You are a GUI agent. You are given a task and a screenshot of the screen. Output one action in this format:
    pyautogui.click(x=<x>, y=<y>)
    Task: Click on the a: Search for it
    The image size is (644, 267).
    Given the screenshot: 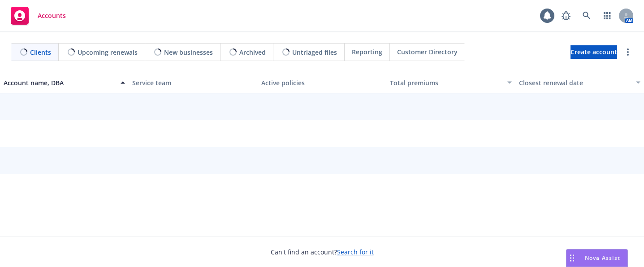 What is the action you would take?
    pyautogui.click(x=356, y=251)
    